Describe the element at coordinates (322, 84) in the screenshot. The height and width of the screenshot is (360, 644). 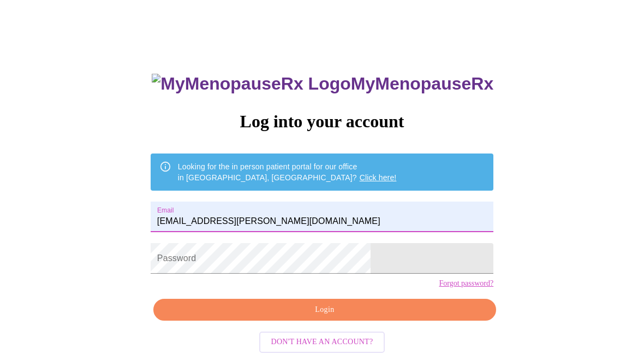
I see `h3: MyMenopauseRx` at that location.